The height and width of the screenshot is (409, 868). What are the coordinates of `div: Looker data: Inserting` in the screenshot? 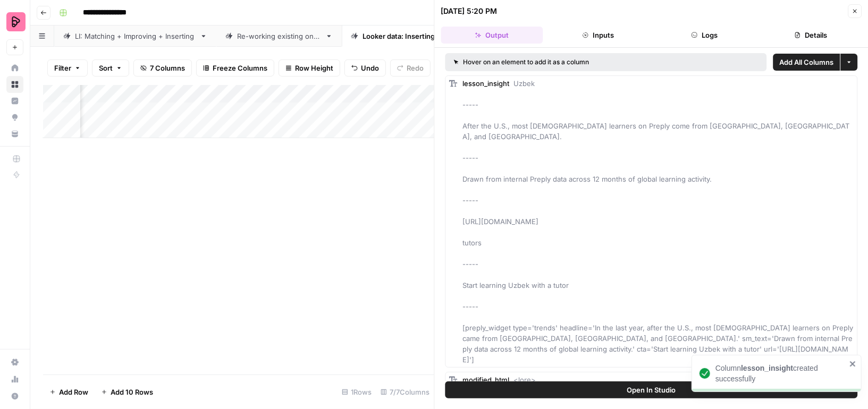 It's located at (399, 36).